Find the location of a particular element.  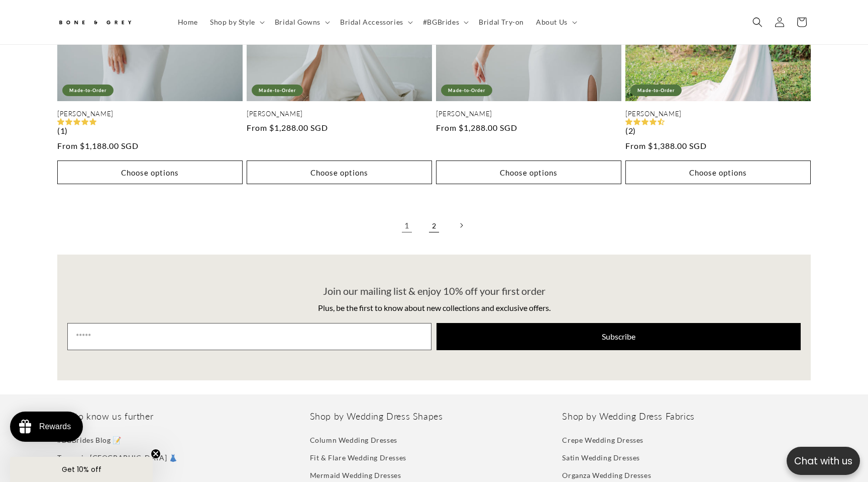

h2: Shop by Wedding Dress Fabrics is located at coordinates (686, 416).